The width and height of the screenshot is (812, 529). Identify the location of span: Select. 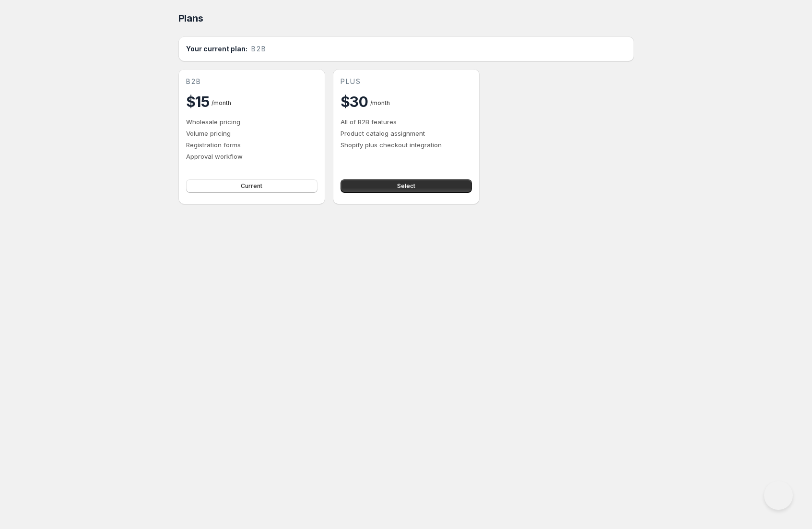
(407, 186).